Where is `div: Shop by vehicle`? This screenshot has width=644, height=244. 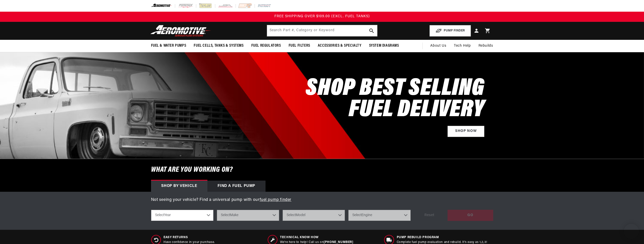
div: Shop by vehicle is located at coordinates (179, 186).